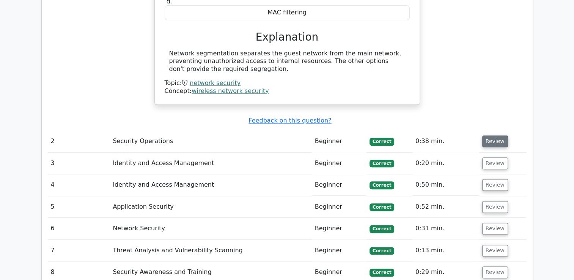 The image size is (574, 280). I want to click on td: 3, so click(79, 163).